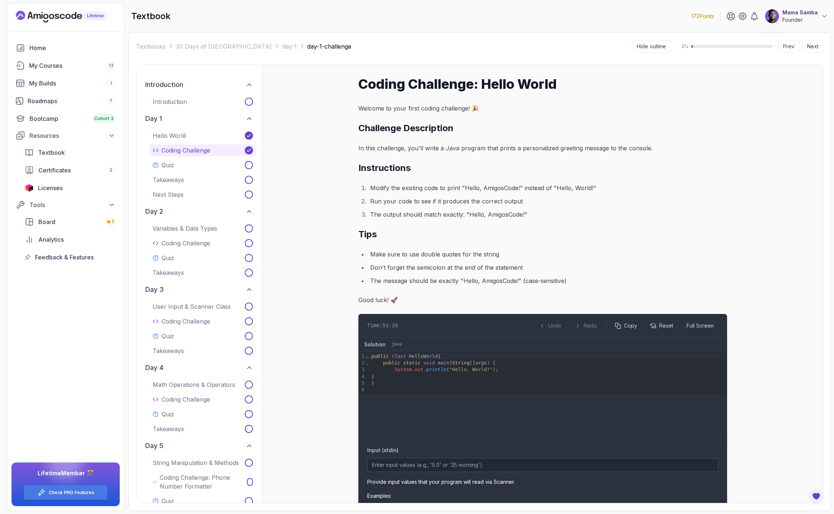  Describe the element at coordinates (543, 482) in the screenshot. I see `p: Provide input values that your program will read via Scanner.` at that location.